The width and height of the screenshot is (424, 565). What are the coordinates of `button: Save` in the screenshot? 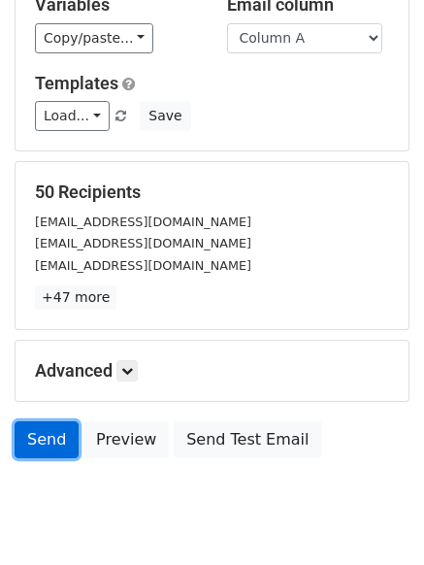 It's located at (165, 116).